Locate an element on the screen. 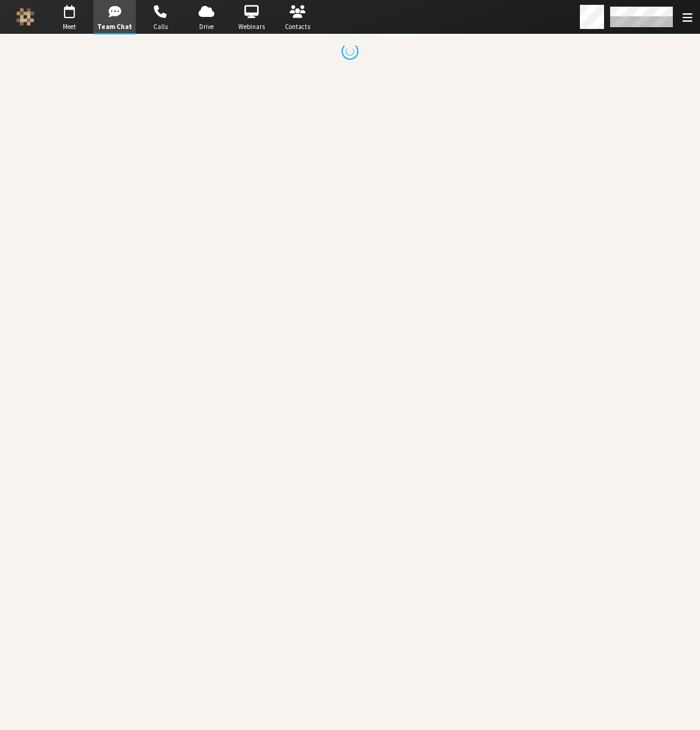  span: Meet is located at coordinates (70, 26).